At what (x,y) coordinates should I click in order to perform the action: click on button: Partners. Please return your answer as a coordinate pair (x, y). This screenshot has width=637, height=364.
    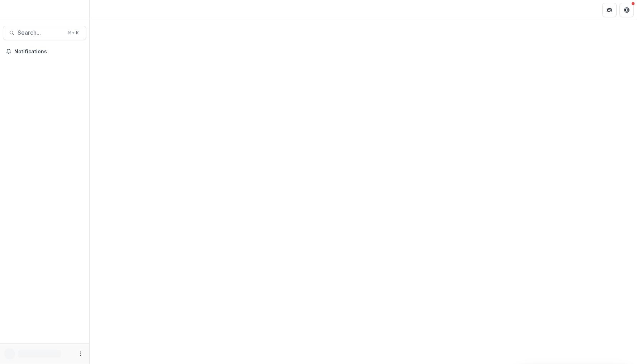
    Looking at the image, I should click on (610, 10).